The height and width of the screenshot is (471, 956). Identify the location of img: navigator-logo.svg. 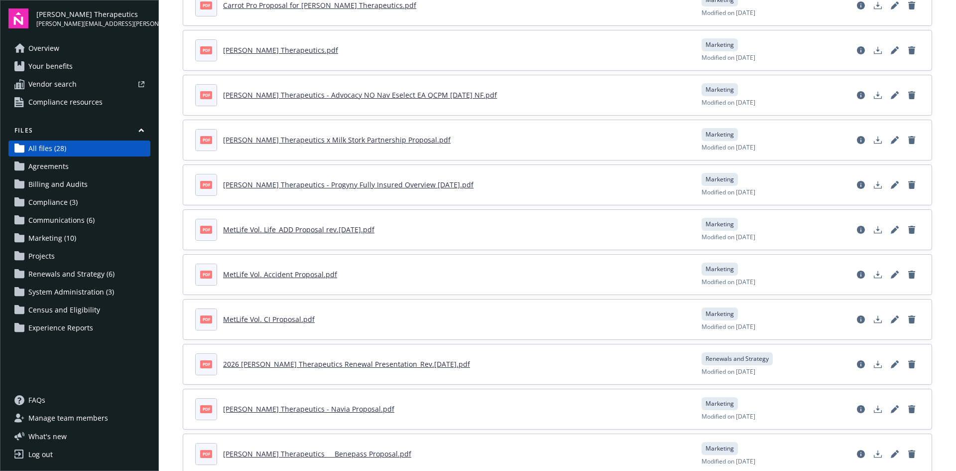
(18, 18).